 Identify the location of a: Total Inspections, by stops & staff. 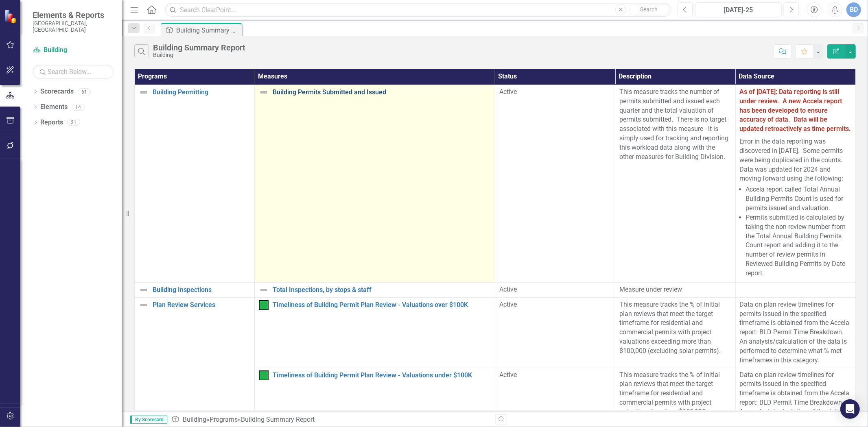
(381, 290).